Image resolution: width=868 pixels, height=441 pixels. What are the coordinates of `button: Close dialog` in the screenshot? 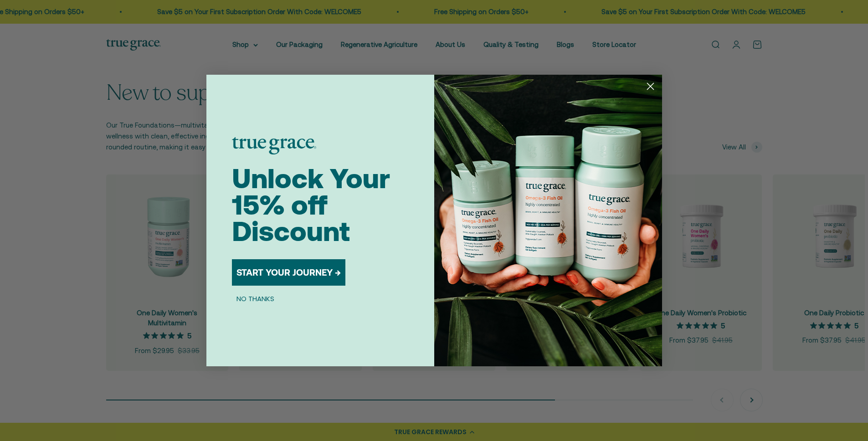 It's located at (650, 86).